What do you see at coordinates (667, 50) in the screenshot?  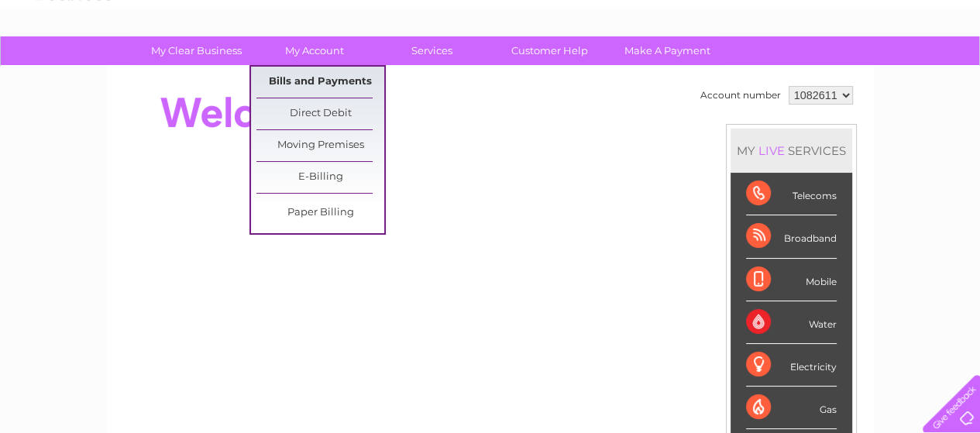 I see `a: Make A Payment` at bounding box center [667, 50].